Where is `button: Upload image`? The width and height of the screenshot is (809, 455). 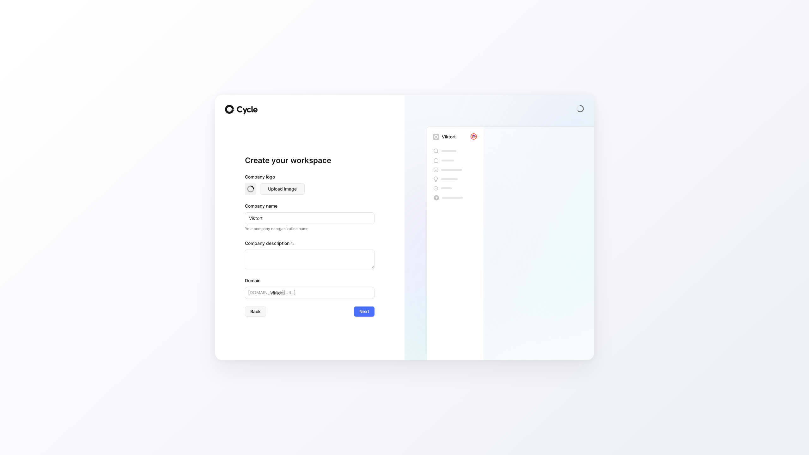 button: Upload image is located at coordinates (282, 189).